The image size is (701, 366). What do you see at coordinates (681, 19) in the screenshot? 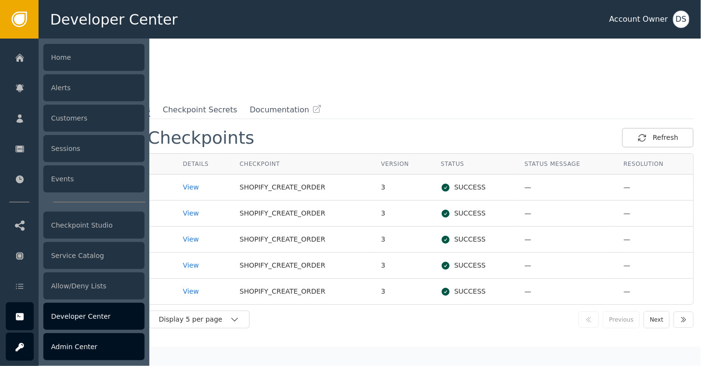
I see `div: DS` at bounding box center [681, 19].